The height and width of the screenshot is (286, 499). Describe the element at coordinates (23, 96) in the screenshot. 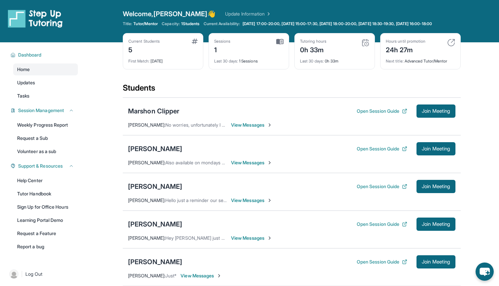

I see `span: Tasks` at that location.